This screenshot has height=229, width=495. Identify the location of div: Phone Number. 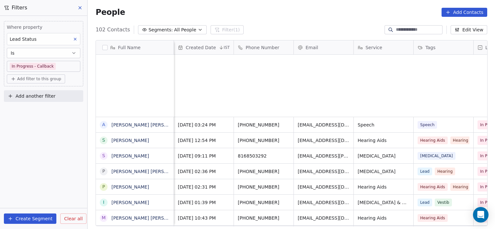
(264, 47).